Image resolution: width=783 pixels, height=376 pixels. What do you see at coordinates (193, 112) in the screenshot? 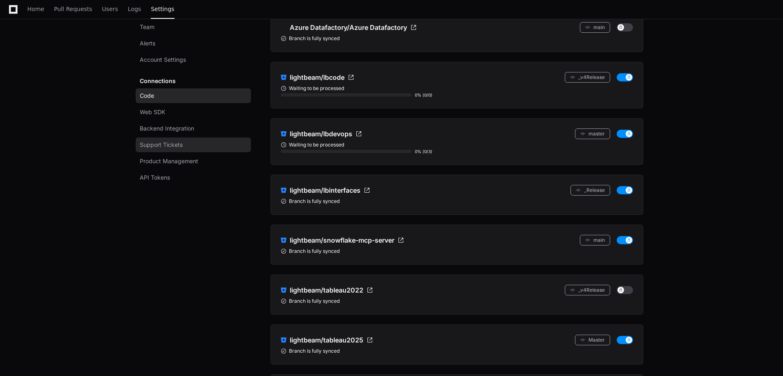
I see `a: Web SDK` at bounding box center [193, 112].